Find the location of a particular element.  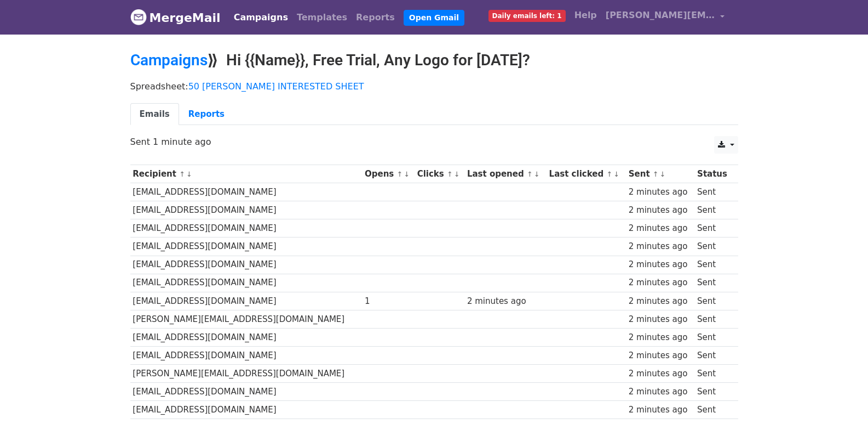

th: Last clicked is located at coordinates (586, 174).